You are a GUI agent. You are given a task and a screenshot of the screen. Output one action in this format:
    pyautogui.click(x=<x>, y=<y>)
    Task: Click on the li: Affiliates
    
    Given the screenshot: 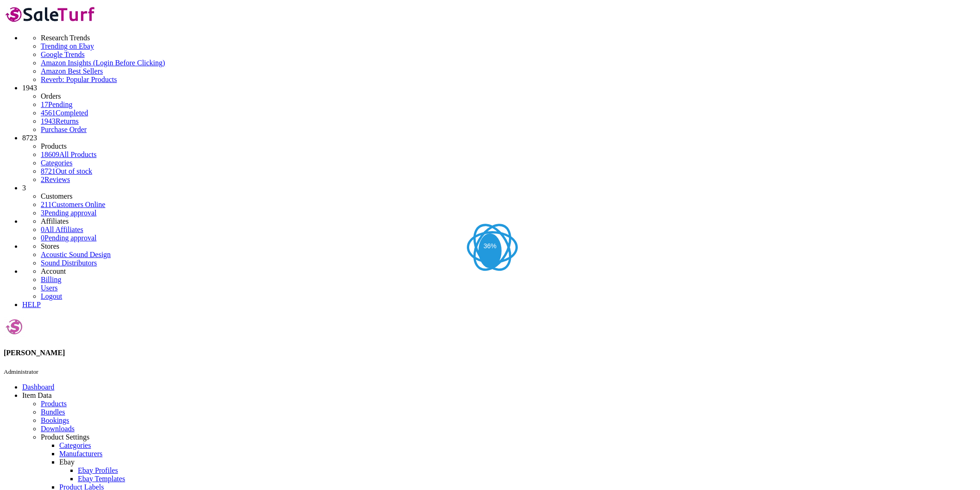 What is the action you would take?
    pyautogui.click(x=509, y=221)
    